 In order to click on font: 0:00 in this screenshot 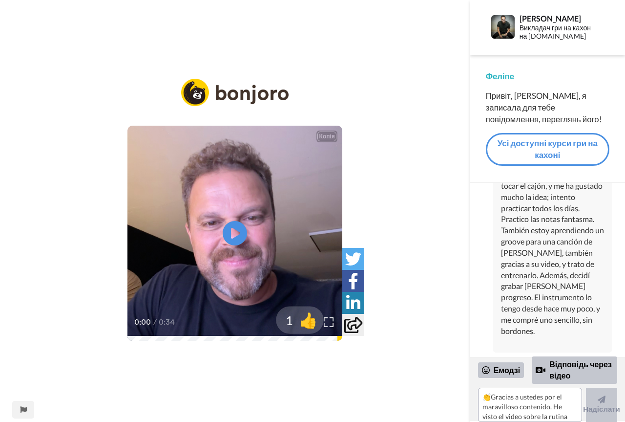, I will do `click(143, 322)`.